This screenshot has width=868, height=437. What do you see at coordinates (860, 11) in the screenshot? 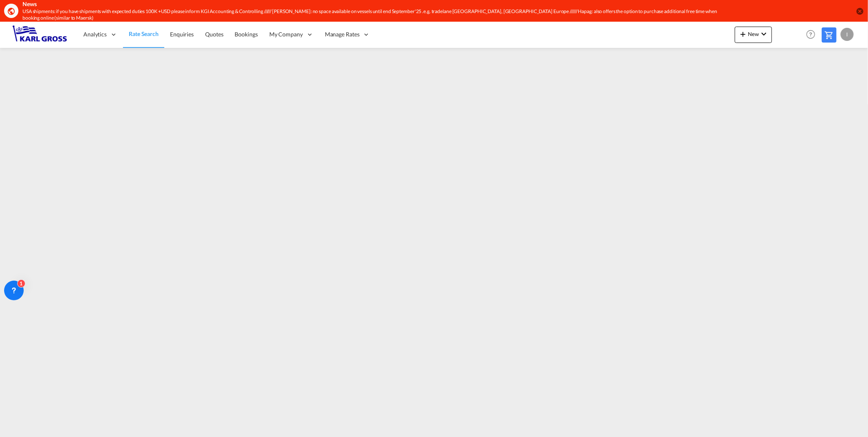
I see `md-icon: icon-close-circle` at bounding box center [860, 11].